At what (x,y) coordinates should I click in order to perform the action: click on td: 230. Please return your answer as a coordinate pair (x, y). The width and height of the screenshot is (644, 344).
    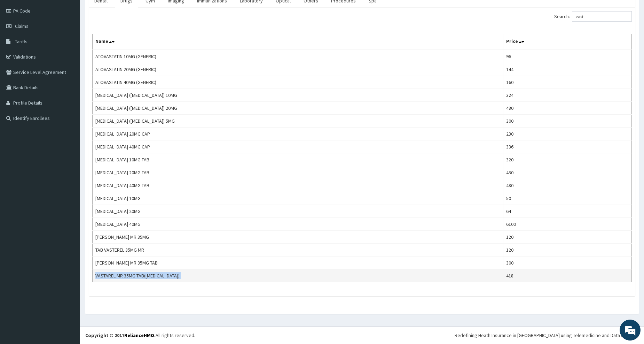
    Looking at the image, I should click on (567, 134).